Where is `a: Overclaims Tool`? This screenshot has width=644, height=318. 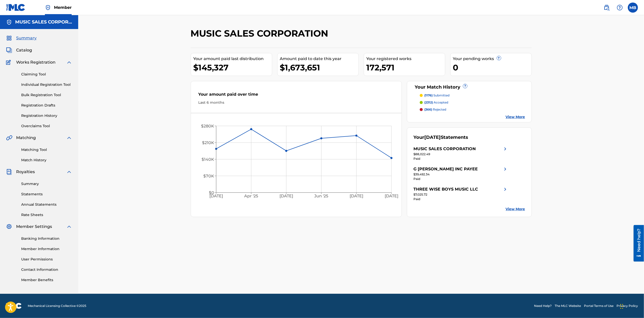
a: Overclaims Tool is located at coordinates (47, 126).